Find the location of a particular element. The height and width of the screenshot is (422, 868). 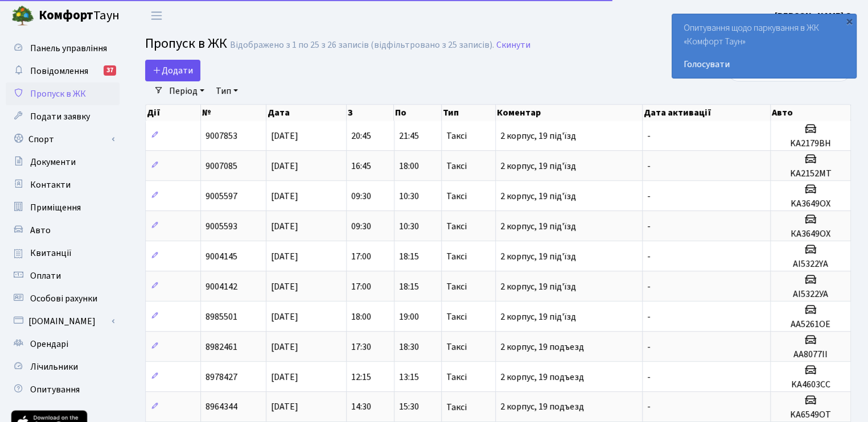

th: Авто is located at coordinates (811, 113).